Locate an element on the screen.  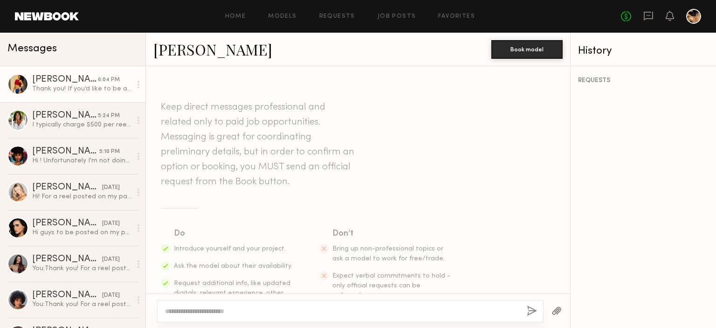
span: Bring up non-professional topics or ask a model to work for free/trade. is located at coordinates (388, 254).